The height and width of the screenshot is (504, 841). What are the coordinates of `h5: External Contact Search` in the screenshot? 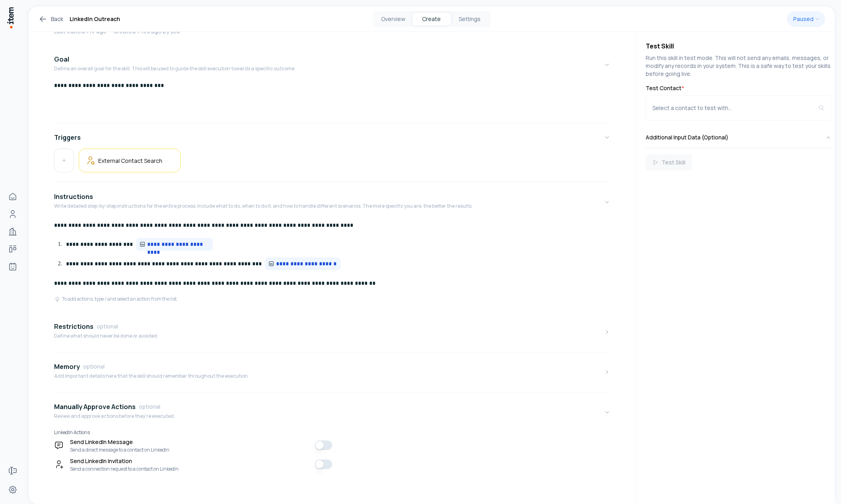 It's located at (130, 161).